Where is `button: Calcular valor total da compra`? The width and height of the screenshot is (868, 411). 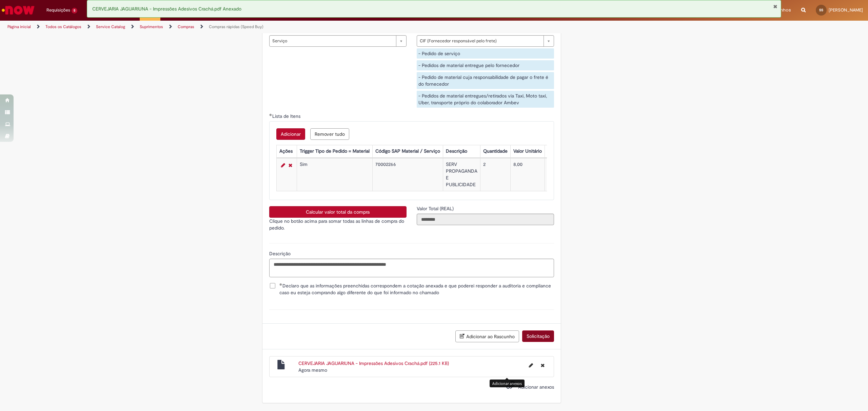
button: Calcular valor total da compra is located at coordinates (338, 212).